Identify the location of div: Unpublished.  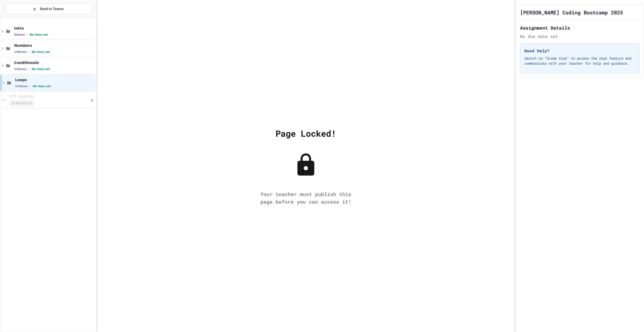
(92, 100).